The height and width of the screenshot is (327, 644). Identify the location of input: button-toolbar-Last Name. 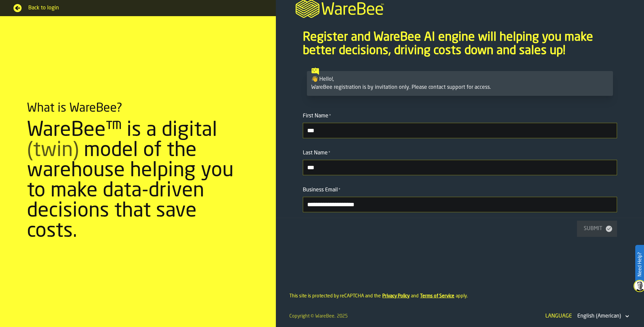
(460, 167).